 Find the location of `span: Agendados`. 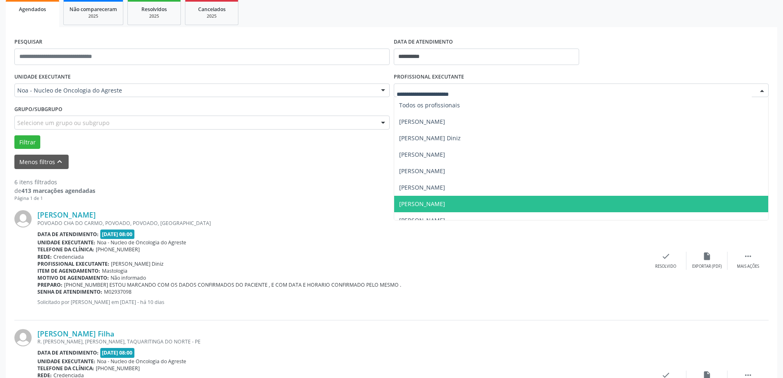

span: Agendados is located at coordinates (32, 9).